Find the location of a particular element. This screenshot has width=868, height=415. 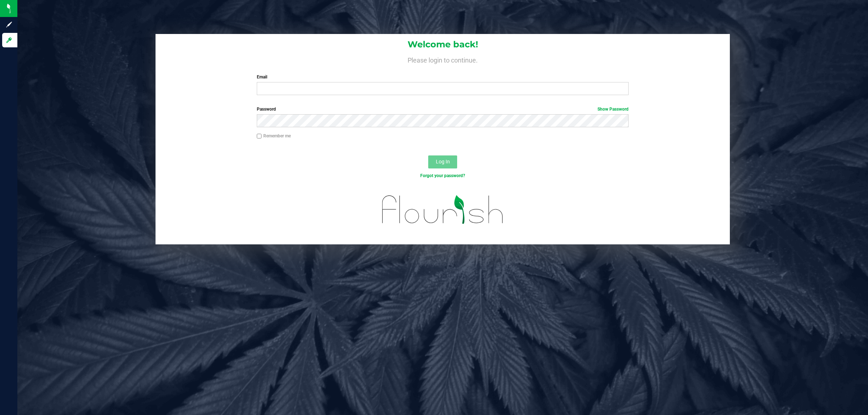

label: Email is located at coordinates (443, 77).